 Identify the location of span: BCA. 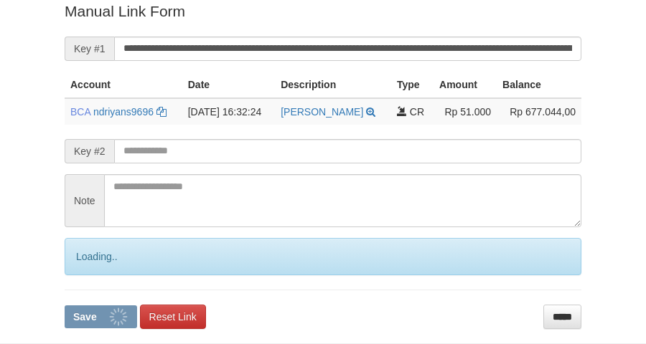
(80, 112).